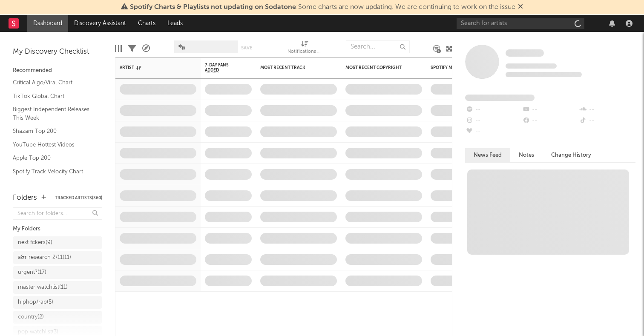  What do you see at coordinates (377, 67) in the screenshot?
I see `div: Most Recent Copyright` at bounding box center [377, 67].